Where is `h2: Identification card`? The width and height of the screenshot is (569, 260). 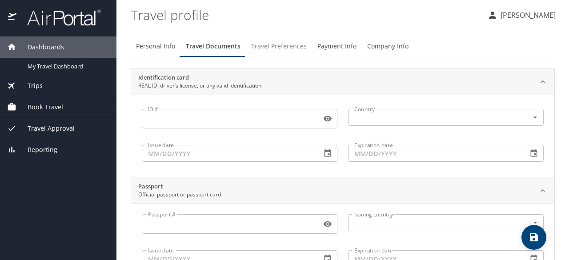 h2: Identification card is located at coordinates (200, 78).